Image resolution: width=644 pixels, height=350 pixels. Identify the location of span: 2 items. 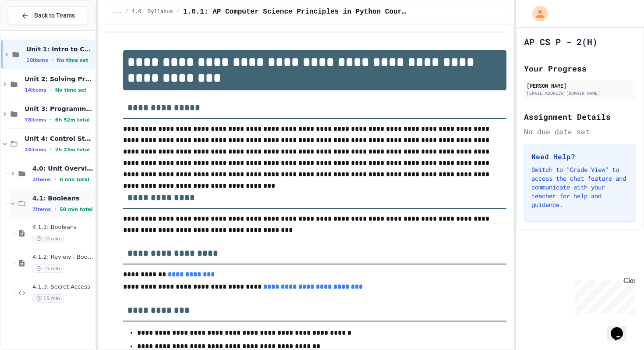
(41, 179).